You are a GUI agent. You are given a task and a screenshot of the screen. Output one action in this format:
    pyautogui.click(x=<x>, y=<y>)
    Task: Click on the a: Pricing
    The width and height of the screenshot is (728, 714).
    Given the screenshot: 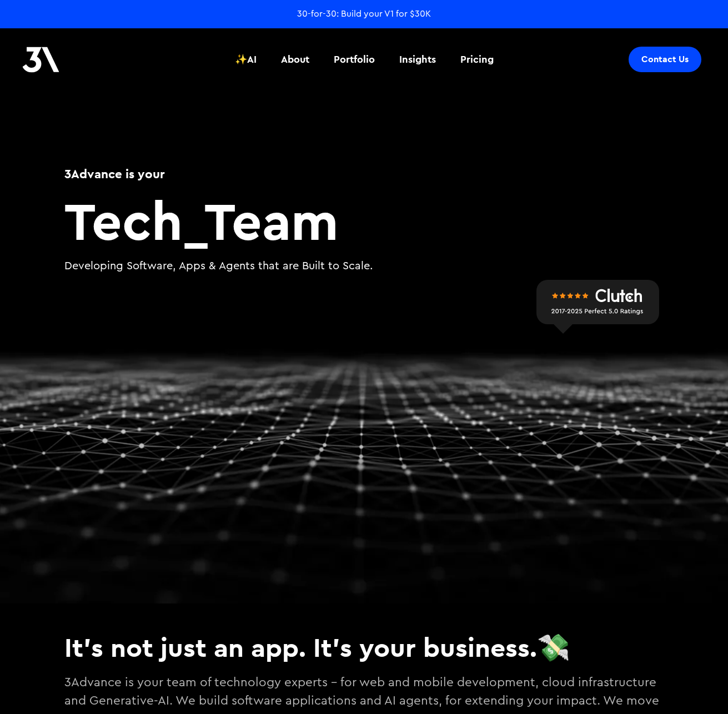 What is the action you would take?
    pyautogui.click(x=477, y=59)
    